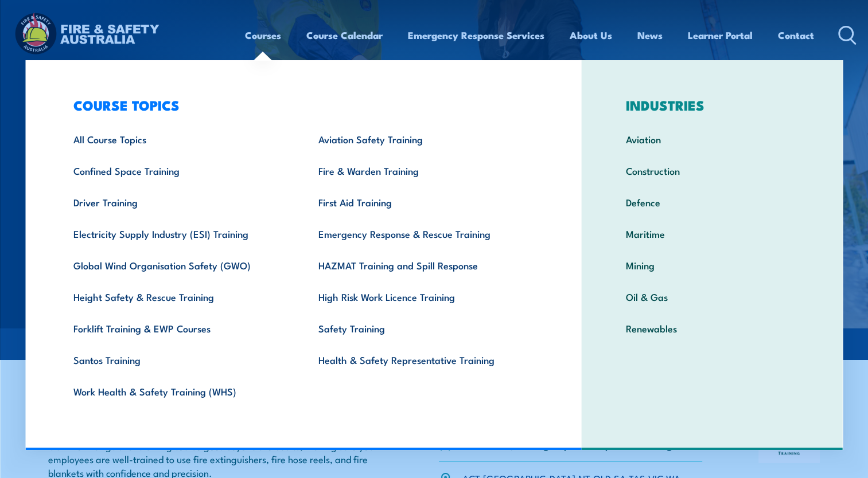  I want to click on a: Renewables, so click(712, 328).